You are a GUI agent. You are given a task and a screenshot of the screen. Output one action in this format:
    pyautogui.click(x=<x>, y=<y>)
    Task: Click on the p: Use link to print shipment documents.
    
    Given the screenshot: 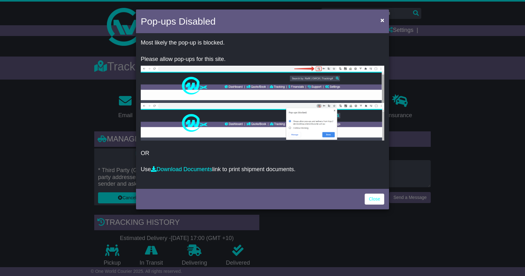 What is the action you would take?
    pyautogui.click(x=263, y=170)
    